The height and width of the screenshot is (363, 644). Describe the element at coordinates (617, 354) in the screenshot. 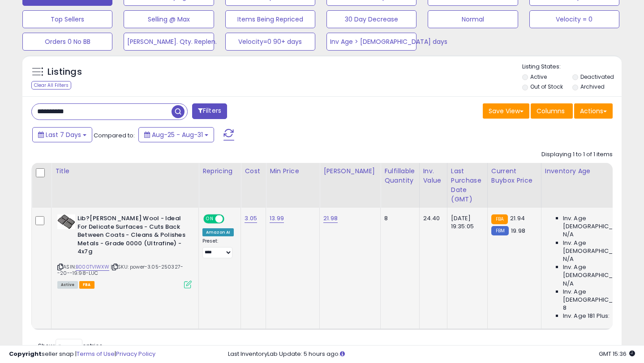

I see `span: 2025-09-9 15:36 GMT` at that location.